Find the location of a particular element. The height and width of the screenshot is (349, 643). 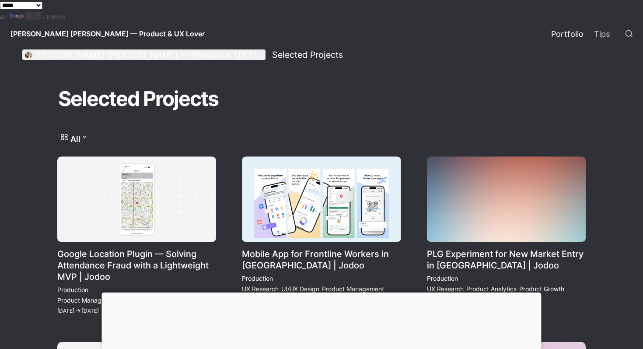

h1: Selected Projects is located at coordinates (138, 99).